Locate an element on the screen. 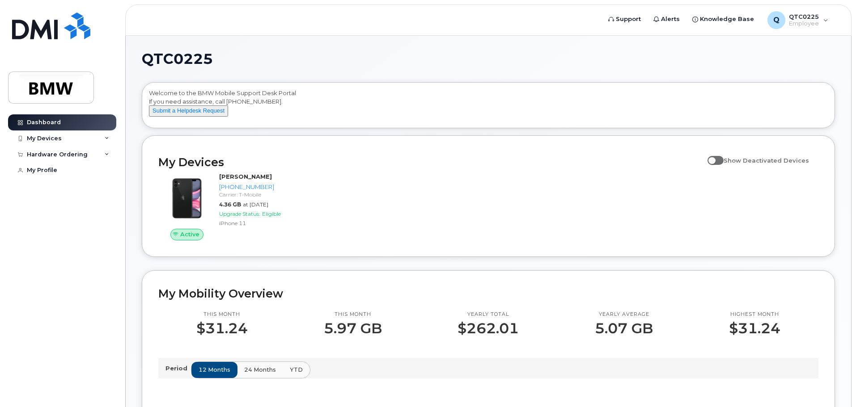 This screenshot has height=407, width=856. span: 4.36 GB is located at coordinates (230, 204).